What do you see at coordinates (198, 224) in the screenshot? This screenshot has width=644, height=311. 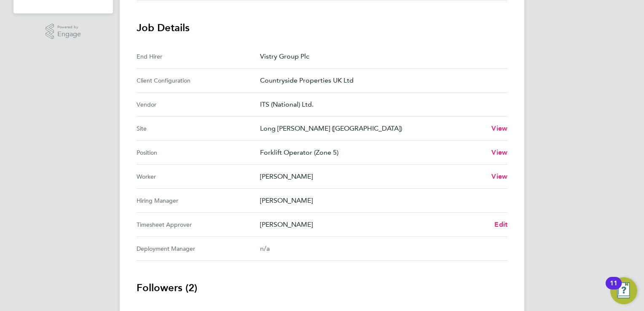 I see `div: Timesheet Approver` at bounding box center [198, 224].